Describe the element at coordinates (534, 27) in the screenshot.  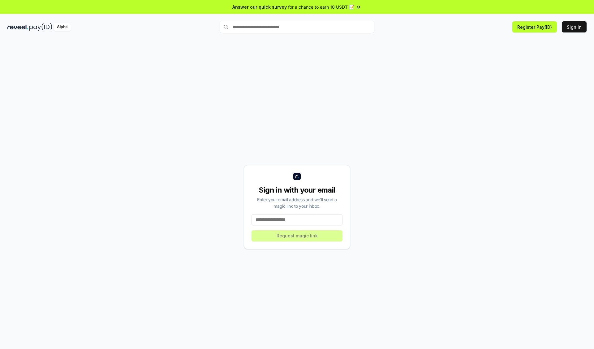
I see `button: Register Pay(ID)` at that location.